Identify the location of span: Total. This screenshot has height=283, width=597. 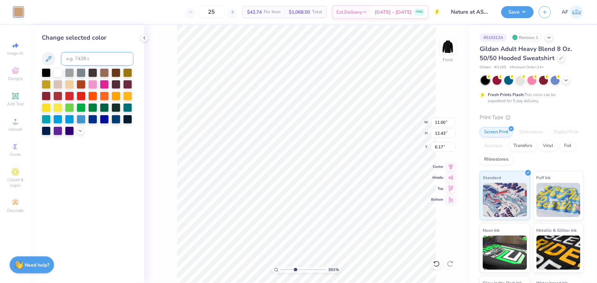
(317, 12).